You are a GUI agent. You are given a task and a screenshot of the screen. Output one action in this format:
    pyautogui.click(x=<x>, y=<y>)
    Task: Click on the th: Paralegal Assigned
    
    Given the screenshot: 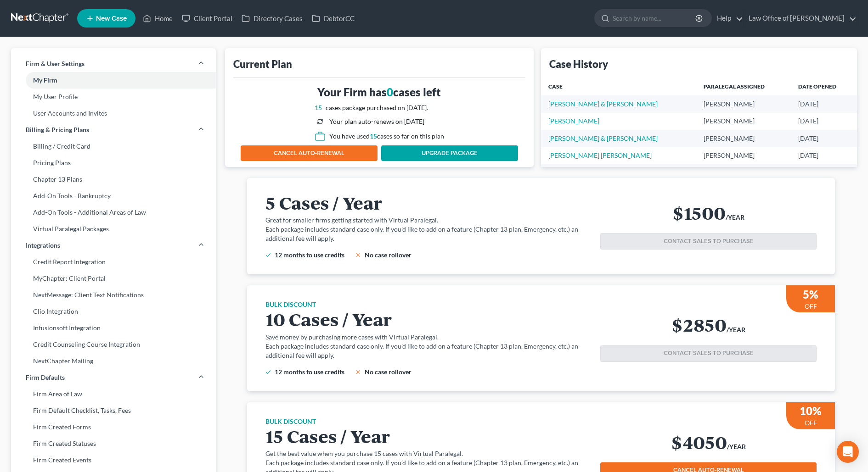 What is the action you would take?
    pyautogui.click(x=744, y=86)
    